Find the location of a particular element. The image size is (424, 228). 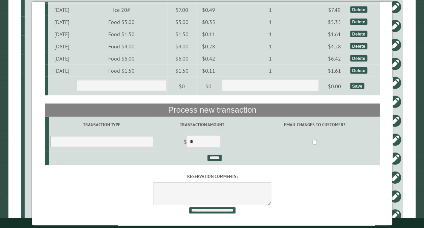

div: F6 is located at coordinates (49, 101).